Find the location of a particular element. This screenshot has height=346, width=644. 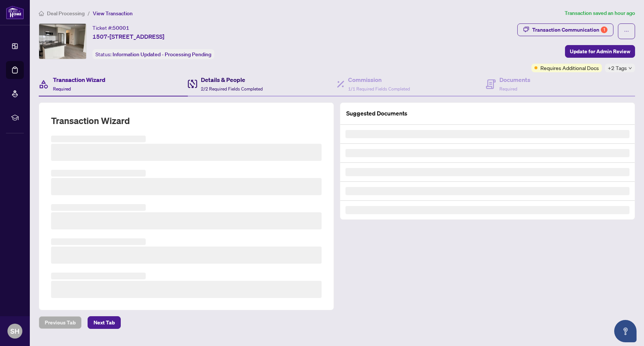

span: Deal Processing is located at coordinates (65, 14).